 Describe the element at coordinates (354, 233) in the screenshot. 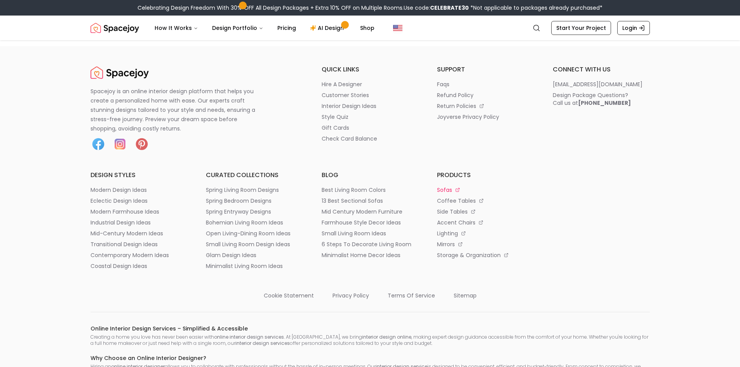

I see `p: small living room ideas` at that location.